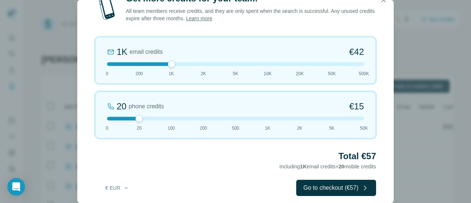  I want to click on button: € EUR, so click(117, 188).